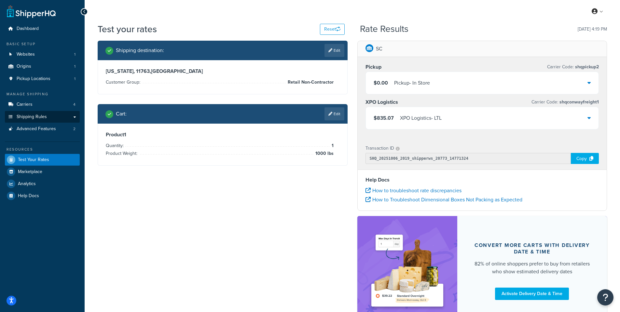  Describe the element at coordinates (42, 54) in the screenshot. I see `a: Websites1` at that location.